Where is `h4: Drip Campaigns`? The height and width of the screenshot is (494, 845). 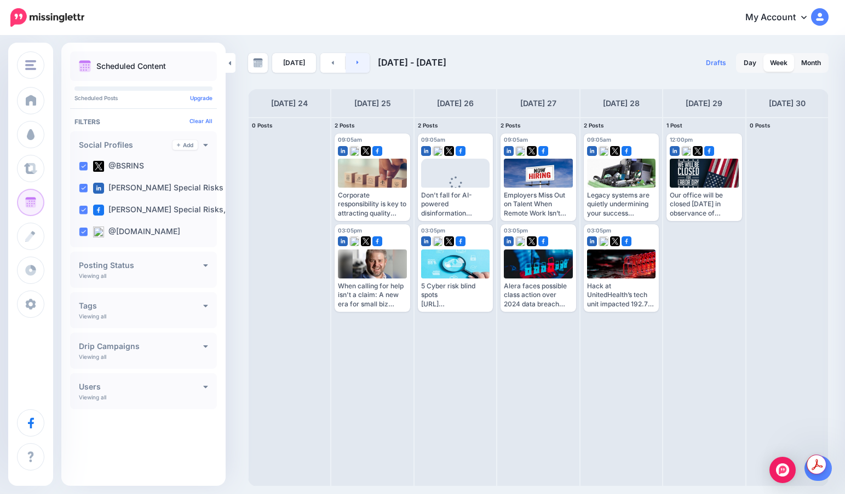
h4: Drip Campaigns is located at coordinates (141, 347).